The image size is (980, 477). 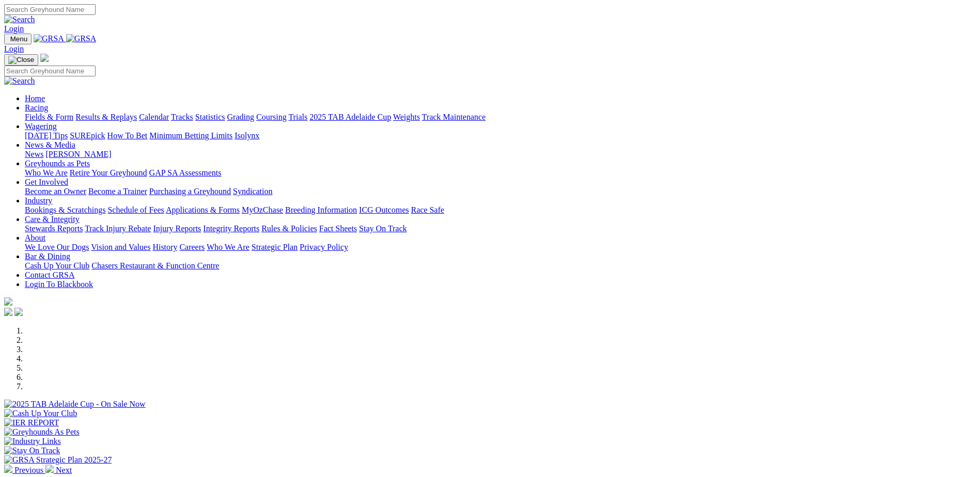 What do you see at coordinates (49, 117) in the screenshot?
I see `a: Fields & Form` at bounding box center [49, 117].